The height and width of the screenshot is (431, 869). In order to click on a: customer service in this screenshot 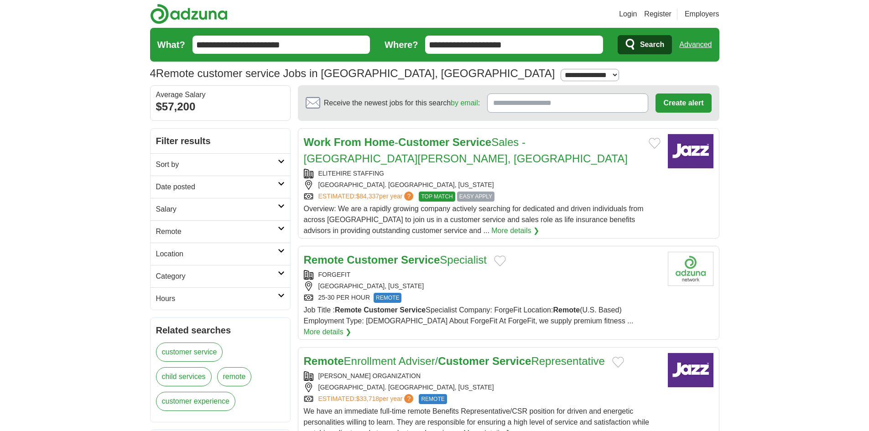, I will do `click(189, 352)`.